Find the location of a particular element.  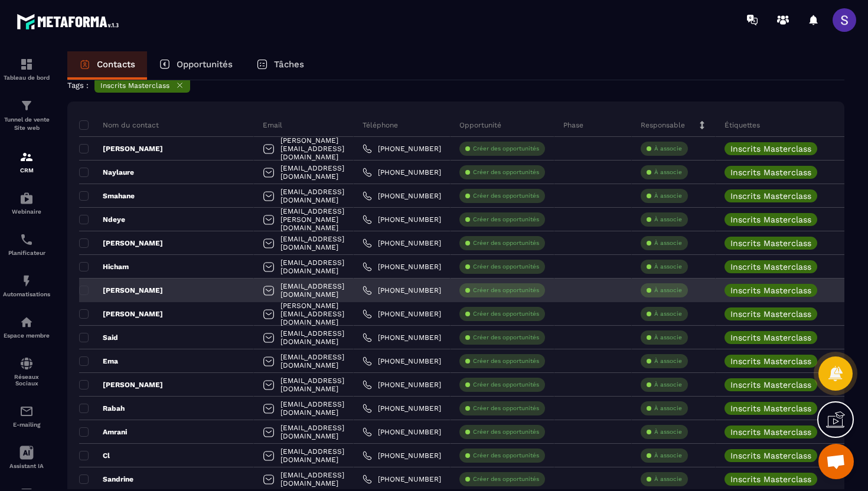

p: Planificateur is located at coordinates (26, 253).